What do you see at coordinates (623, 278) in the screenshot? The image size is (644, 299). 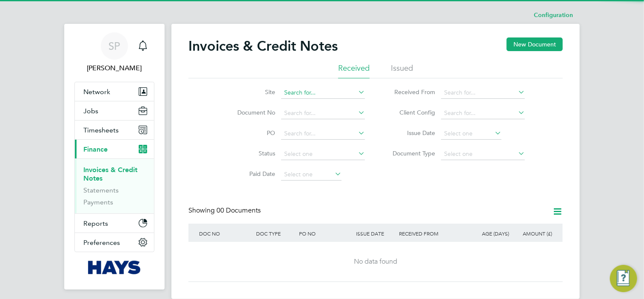 I see `button: Engage Resource Center` at bounding box center [623, 278].